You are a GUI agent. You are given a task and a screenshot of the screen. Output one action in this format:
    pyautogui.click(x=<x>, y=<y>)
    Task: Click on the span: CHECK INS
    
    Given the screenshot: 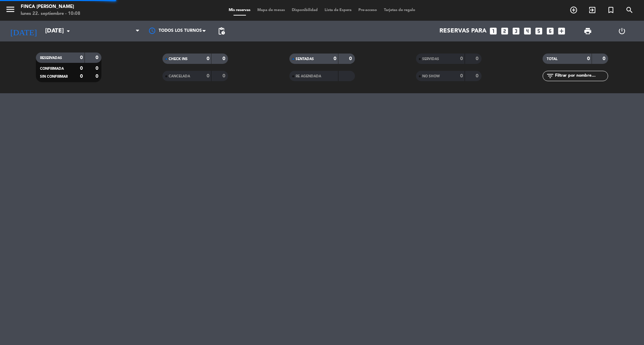 What is the action you would take?
    pyautogui.click(x=178, y=59)
    